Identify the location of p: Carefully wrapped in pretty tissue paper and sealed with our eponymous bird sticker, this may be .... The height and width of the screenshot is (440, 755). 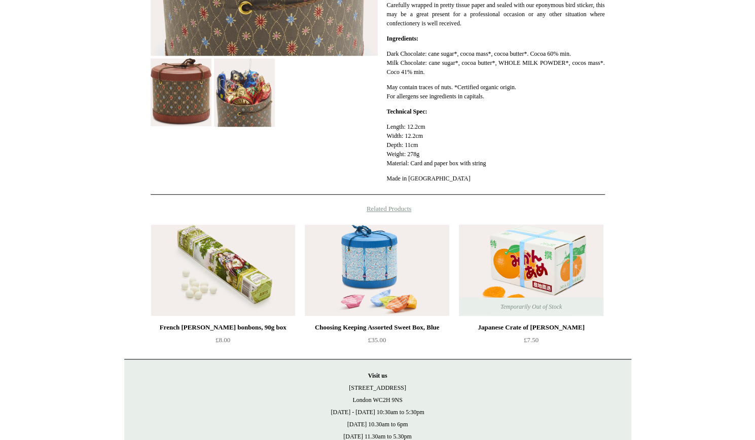
(496, 14).